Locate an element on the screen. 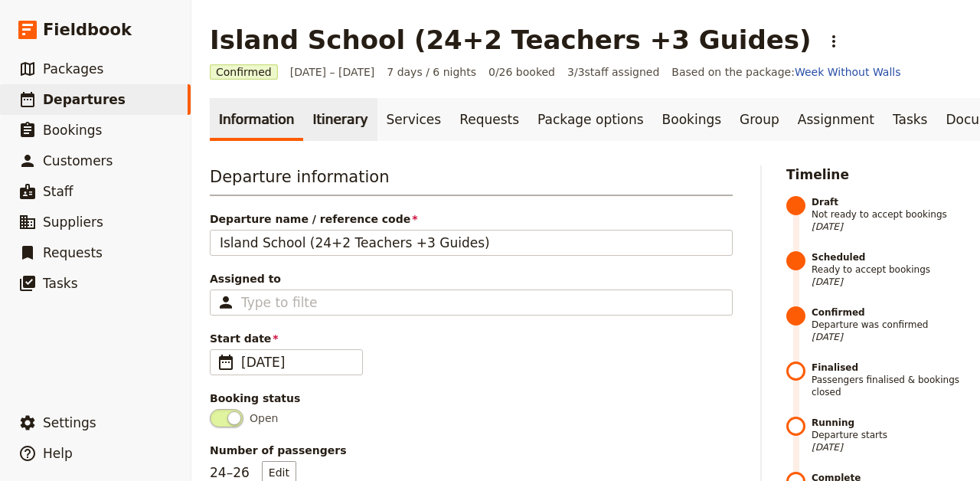 This screenshot has width=980, height=481. strong: Finalised is located at coordinates (886, 367).